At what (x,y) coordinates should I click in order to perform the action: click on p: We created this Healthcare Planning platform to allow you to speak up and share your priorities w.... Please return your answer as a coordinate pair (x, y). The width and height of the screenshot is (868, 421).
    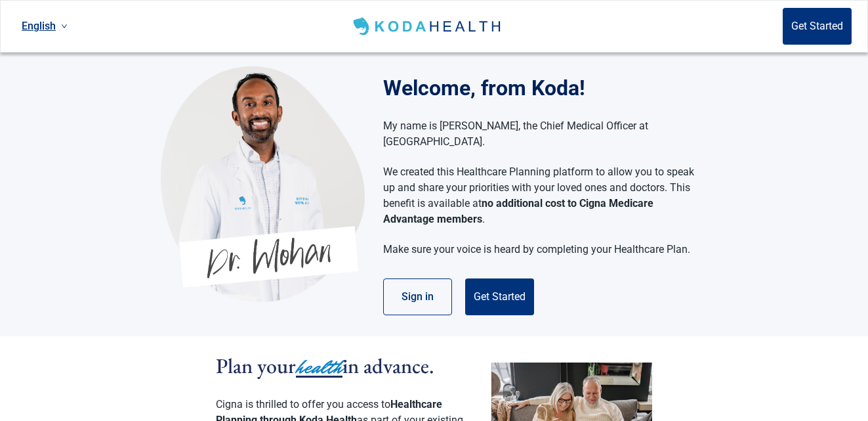
    Looking at the image, I should click on (538, 195).